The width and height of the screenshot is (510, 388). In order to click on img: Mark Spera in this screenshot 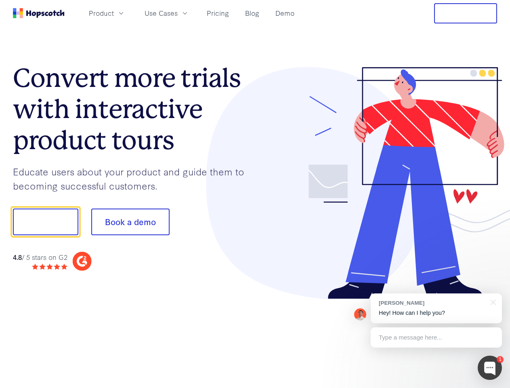, I will do `click(360, 314)`.